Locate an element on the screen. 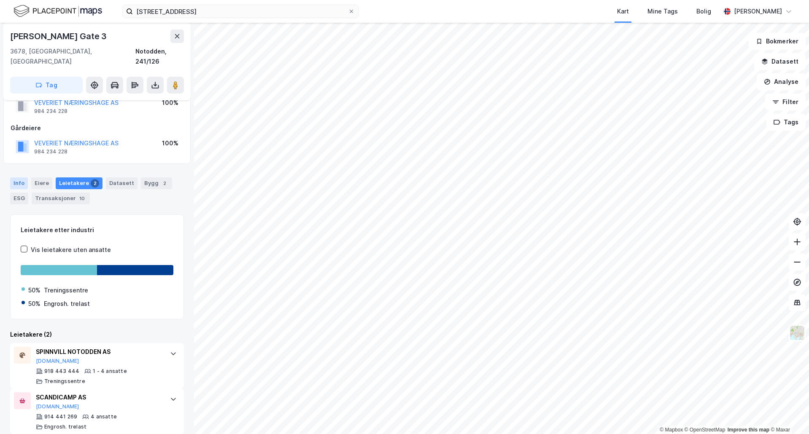 The width and height of the screenshot is (809, 434). button: Bokmerker is located at coordinates (777, 41).